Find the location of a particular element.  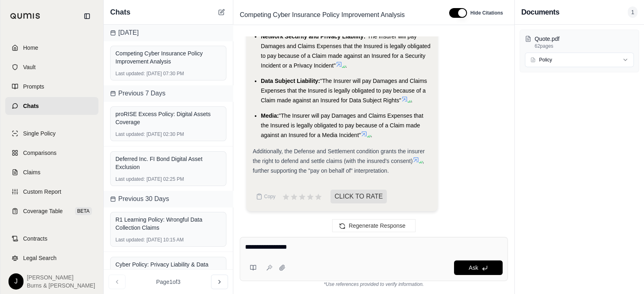

a: Comparisons is located at coordinates (52, 153).